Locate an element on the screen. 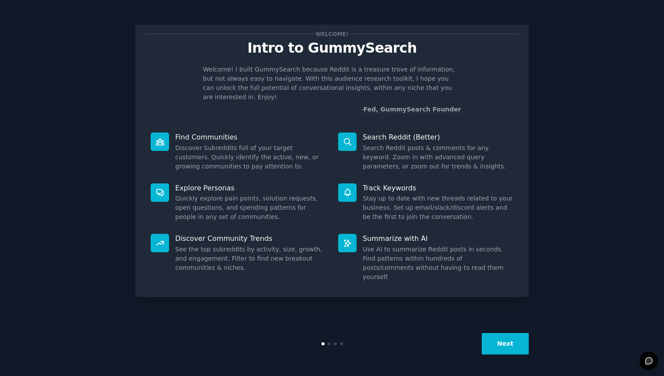 The image size is (664, 376). p: Explore Personas is located at coordinates (250, 188).